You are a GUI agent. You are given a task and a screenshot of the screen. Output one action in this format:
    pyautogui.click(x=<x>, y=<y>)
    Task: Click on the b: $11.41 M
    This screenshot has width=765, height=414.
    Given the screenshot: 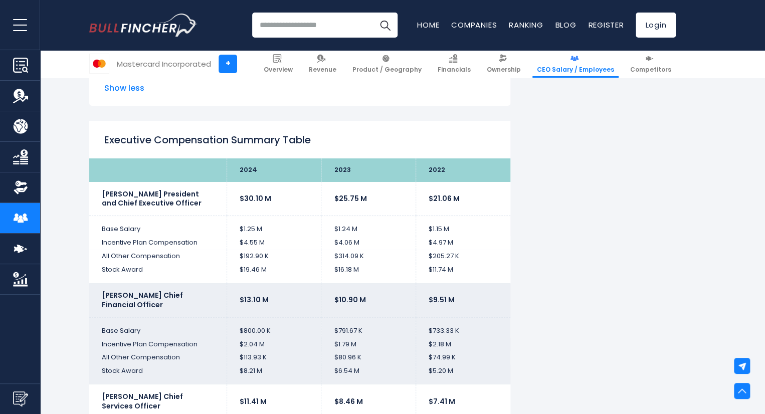 What is the action you would take?
    pyautogui.click(x=253, y=402)
    